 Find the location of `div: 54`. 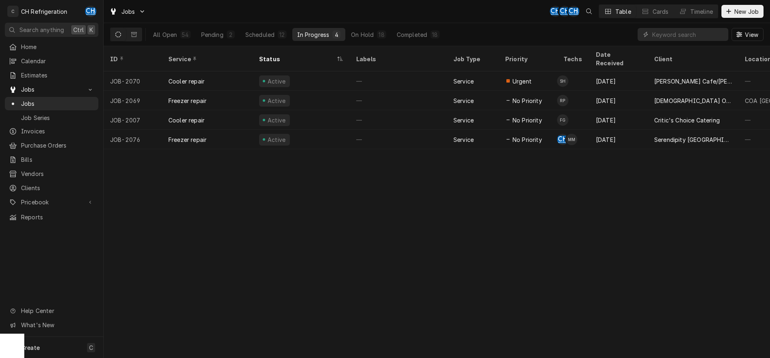

div: 54 is located at coordinates (185, 34).